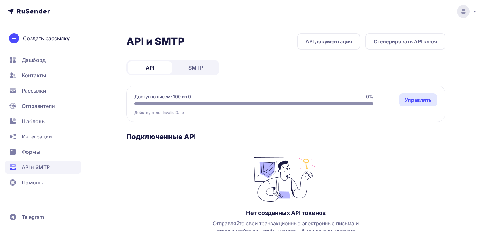  I want to click on span: API, so click(150, 68).